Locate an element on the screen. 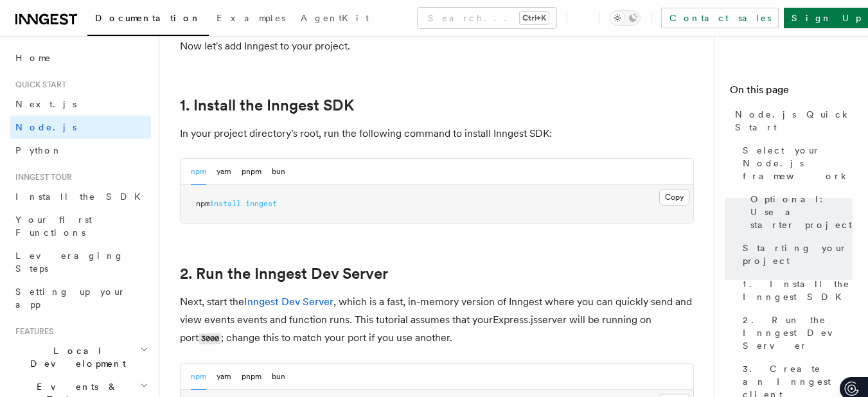  a: Your first Functions is located at coordinates (80, 226).